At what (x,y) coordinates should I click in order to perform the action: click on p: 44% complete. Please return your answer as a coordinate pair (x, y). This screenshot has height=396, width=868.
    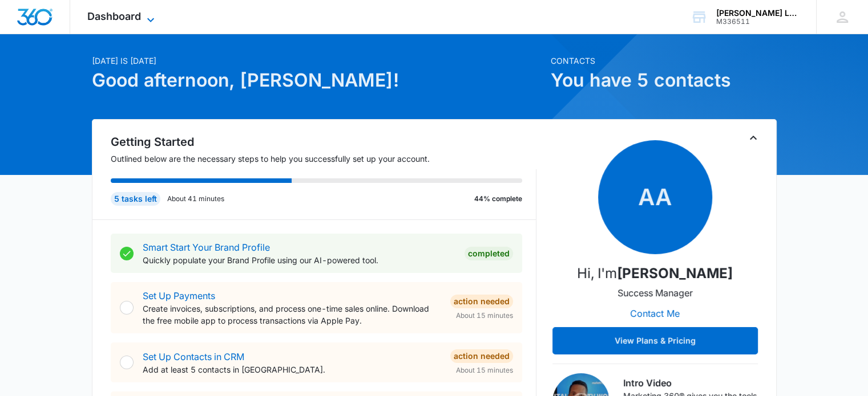
    Looking at the image, I should click on (498, 199).